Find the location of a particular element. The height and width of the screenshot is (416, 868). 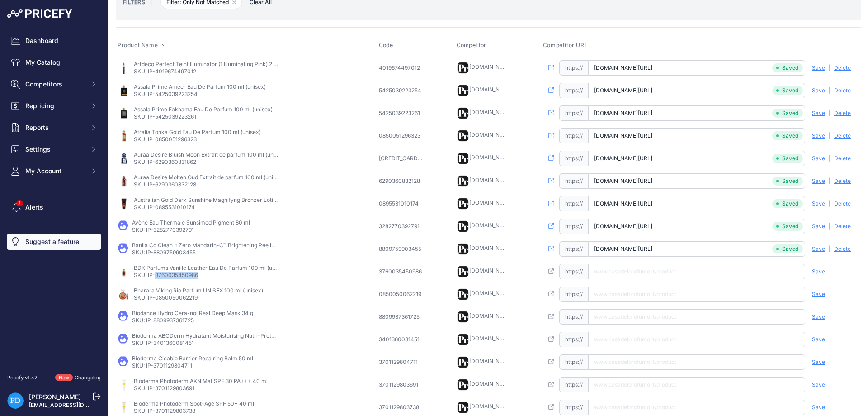

span: Code is located at coordinates (386, 45).